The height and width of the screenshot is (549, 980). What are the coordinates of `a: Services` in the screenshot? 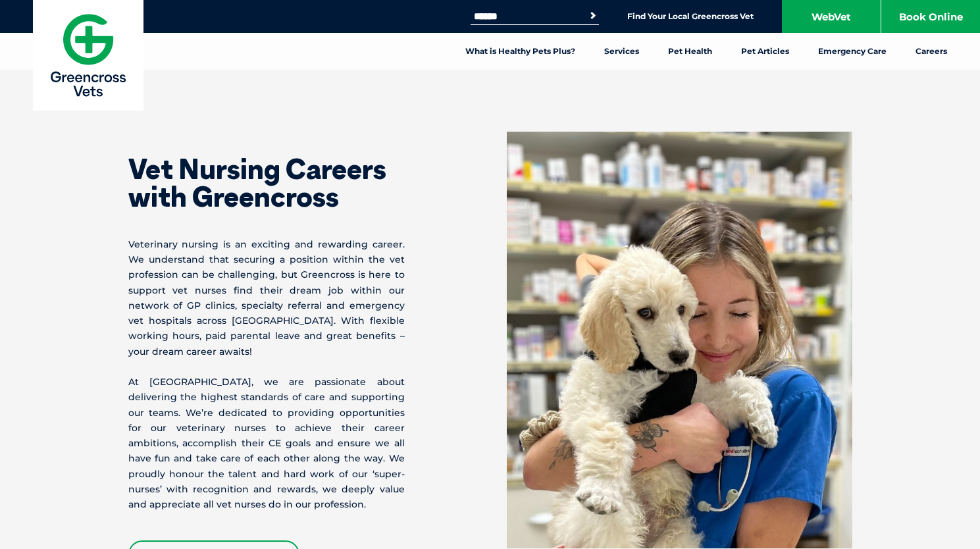 It's located at (621, 52).